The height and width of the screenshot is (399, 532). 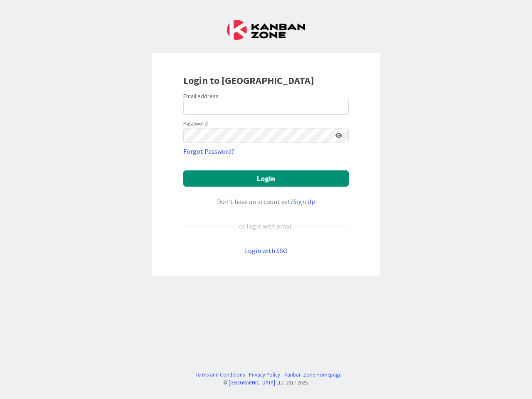 What do you see at coordinates (266, 30) in the screenshot?
I see `img: Kanban Zone` at bounding box center [266, 30].